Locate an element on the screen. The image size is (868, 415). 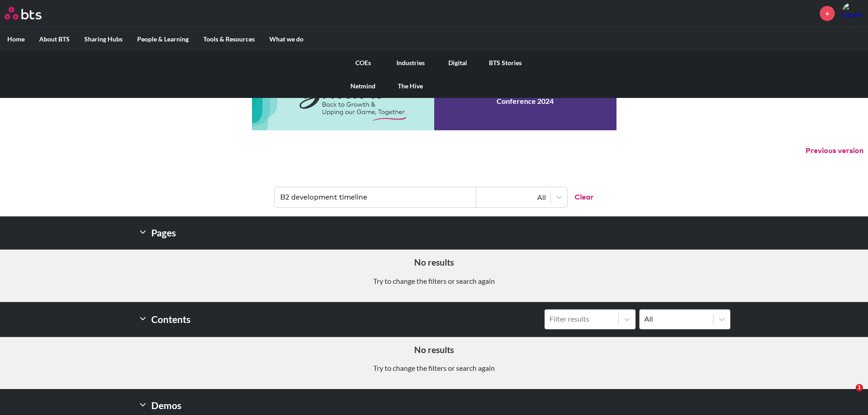
button: Previous version is located at coordinates (834, 151).